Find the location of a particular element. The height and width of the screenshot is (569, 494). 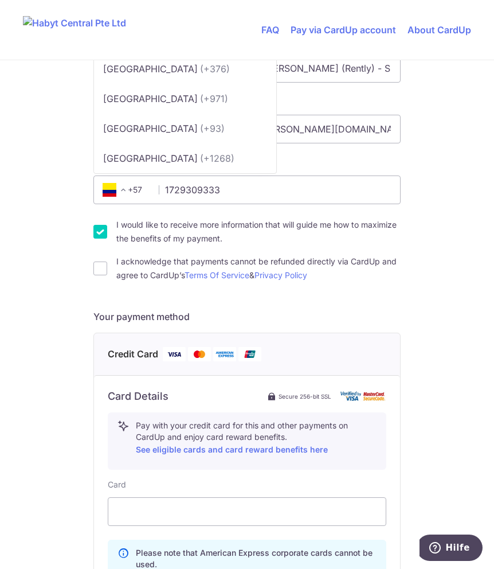

span: (+93) is located at coordinates (212, 128).